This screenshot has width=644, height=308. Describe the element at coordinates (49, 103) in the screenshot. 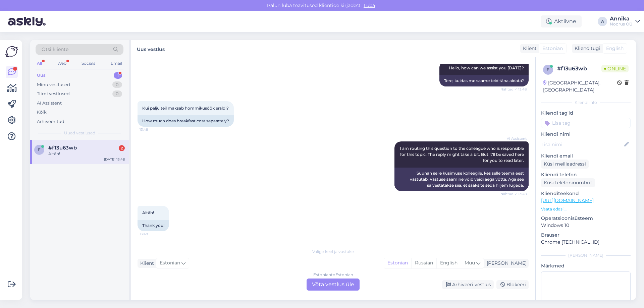

I see `div: AI Assistent` at that location.